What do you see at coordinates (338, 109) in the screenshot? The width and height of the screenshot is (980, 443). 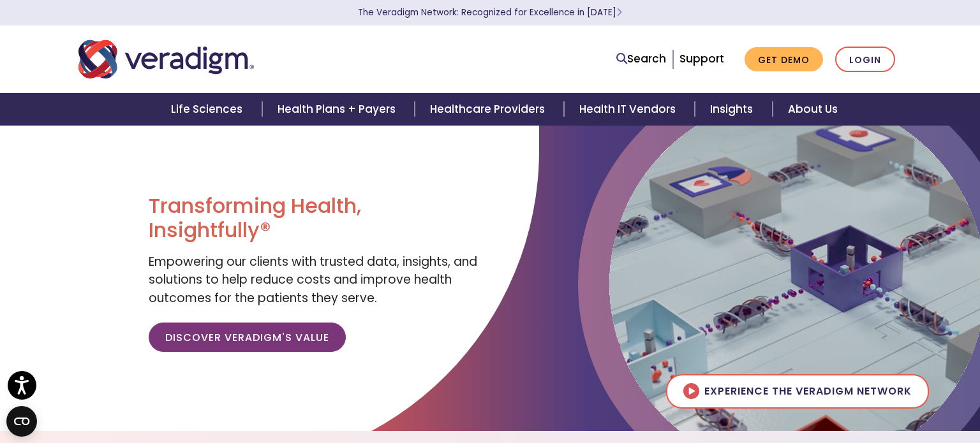 I see `a: Health Plans + Payers` at bounding box center [338, 109].